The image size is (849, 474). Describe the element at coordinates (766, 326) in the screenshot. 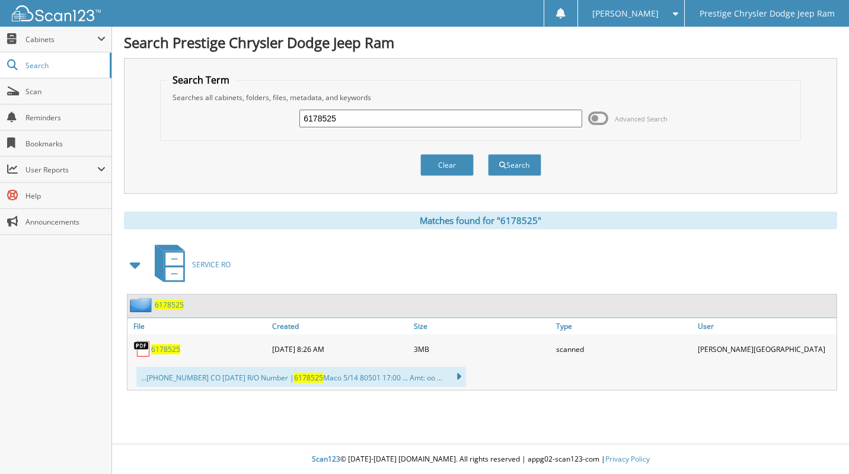

I see `a: User` at that location.